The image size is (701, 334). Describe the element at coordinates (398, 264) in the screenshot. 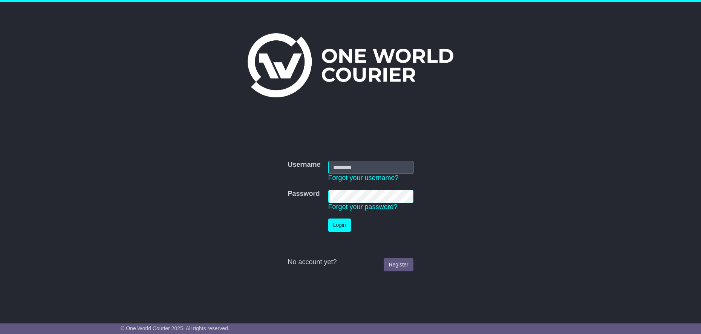

I see `a: Register` at that location.